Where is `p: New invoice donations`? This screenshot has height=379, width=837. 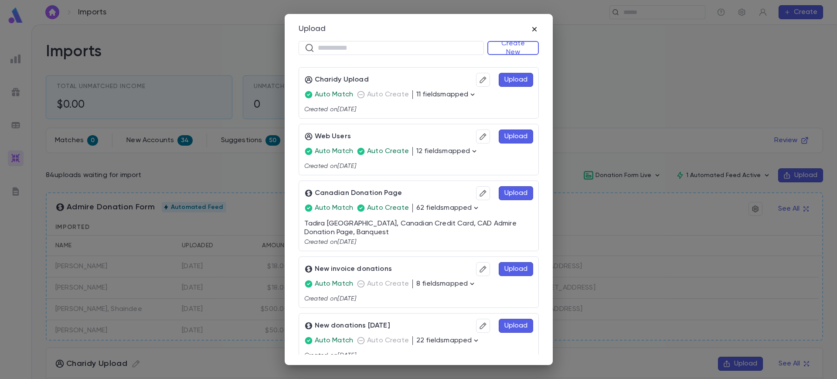 p: New invoice donations is located at coordinates (353, 269).